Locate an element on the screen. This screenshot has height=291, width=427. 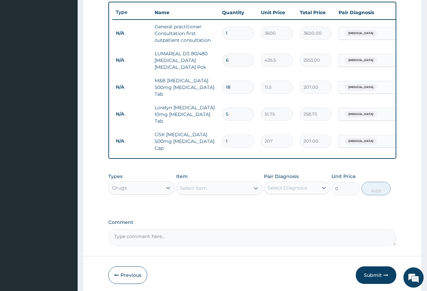
th: Type is located at coordinates (132, 12).